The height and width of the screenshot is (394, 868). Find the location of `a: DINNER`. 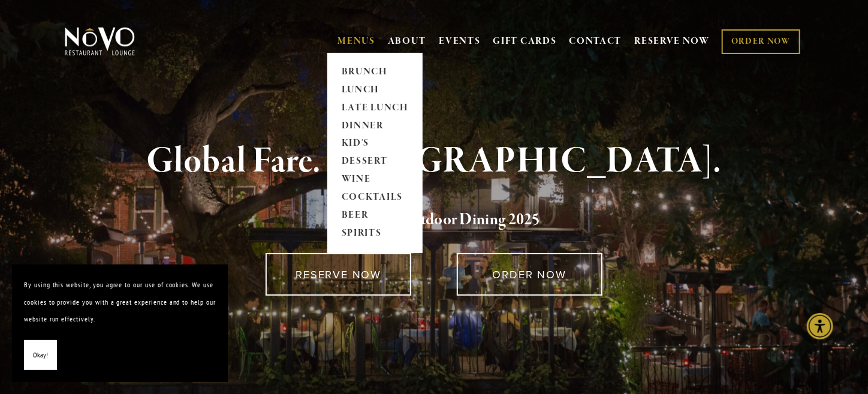

a: DINNER is located at coordinates (375, 126).